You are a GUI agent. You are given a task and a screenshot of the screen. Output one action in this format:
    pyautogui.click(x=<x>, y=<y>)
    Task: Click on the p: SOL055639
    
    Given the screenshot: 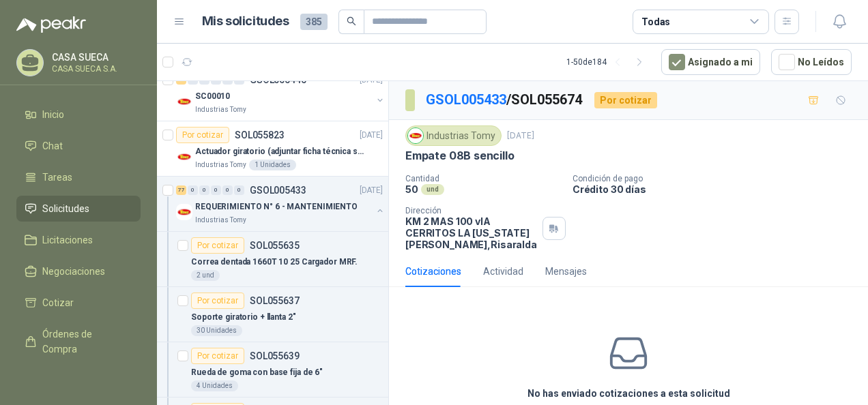 What is the action you would take?
    pyautogui.click(x=274, y=355)
    